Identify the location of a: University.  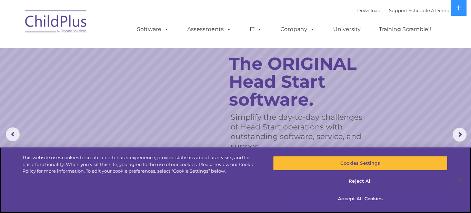
(347, 29).